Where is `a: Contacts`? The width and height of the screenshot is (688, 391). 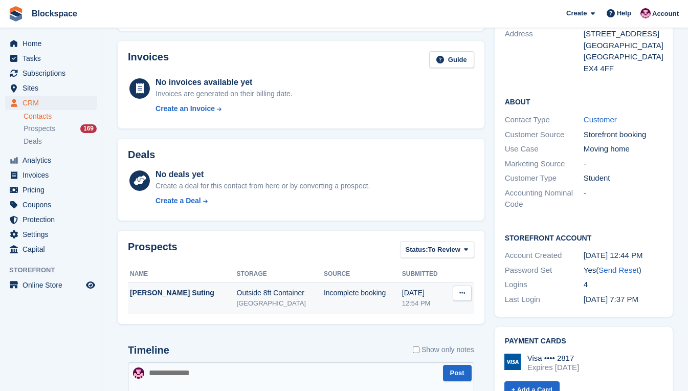
a: Contacts is located at coordinates (60, 116).